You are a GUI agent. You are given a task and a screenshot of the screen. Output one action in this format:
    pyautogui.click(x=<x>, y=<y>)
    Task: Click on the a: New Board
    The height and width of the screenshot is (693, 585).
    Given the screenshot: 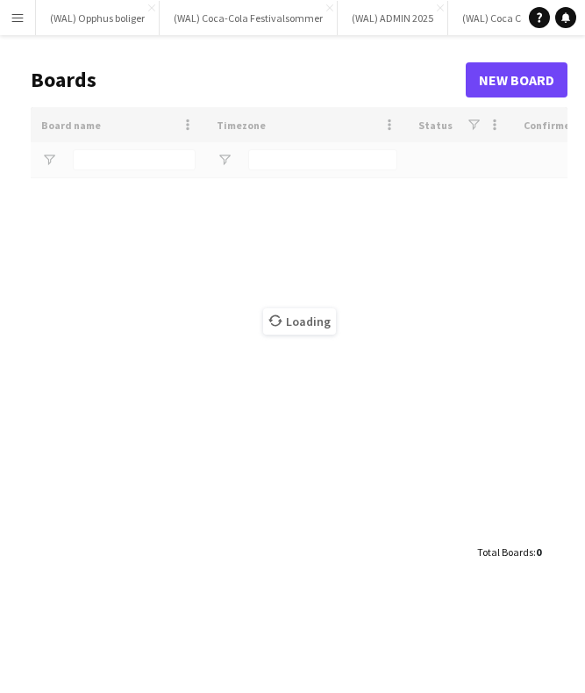 What is the action you would take?
    pyautogui.click(x=517, y=80)
    